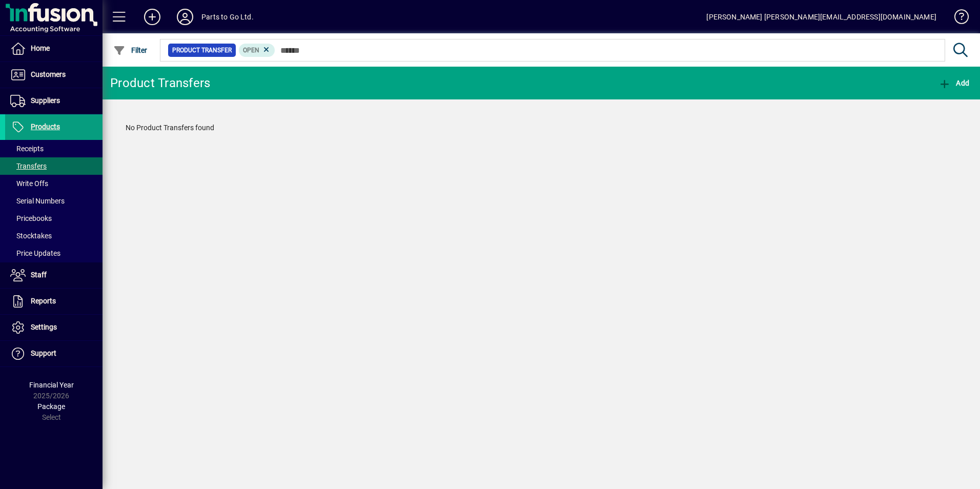 The height and width of the screenshot is (489, 980). I want to click on a: Knowledge Base, so click(957, 18).